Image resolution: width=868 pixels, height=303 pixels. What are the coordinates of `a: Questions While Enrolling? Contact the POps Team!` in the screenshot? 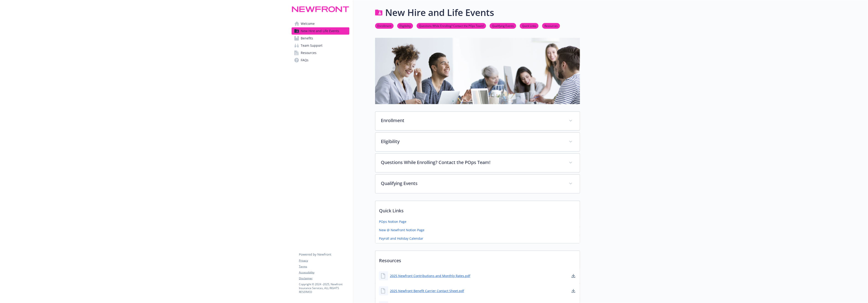 It's located at (452, 26).